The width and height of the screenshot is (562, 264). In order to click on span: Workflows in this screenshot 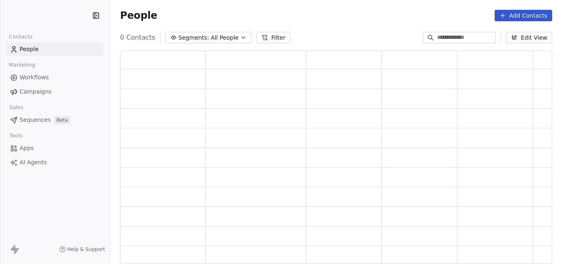, I will do `click(34, 77)`.